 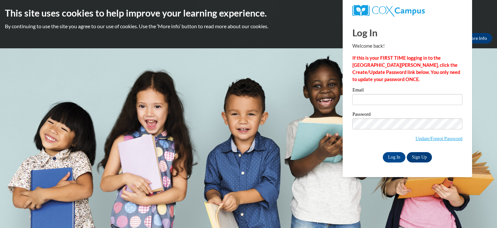 I want to click on h1: Log In, so click(x=408, y=32).